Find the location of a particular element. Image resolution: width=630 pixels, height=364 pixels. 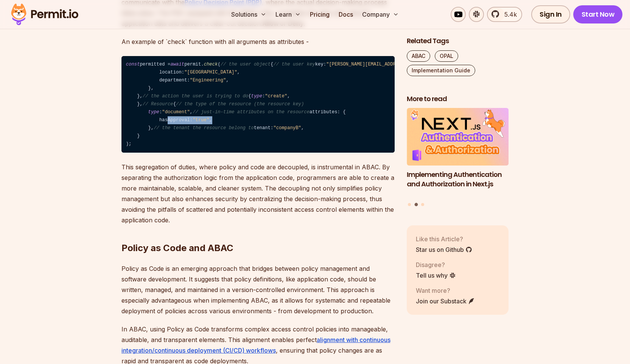

span: "create" is located at coordinates (276, 96).